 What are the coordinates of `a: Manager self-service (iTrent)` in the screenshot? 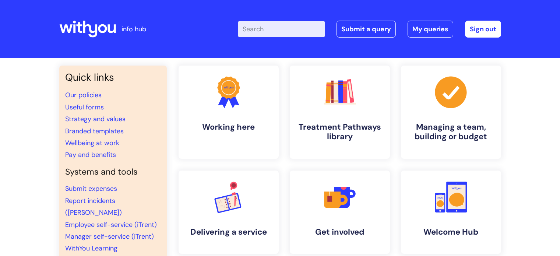 It's located at (109, 236).